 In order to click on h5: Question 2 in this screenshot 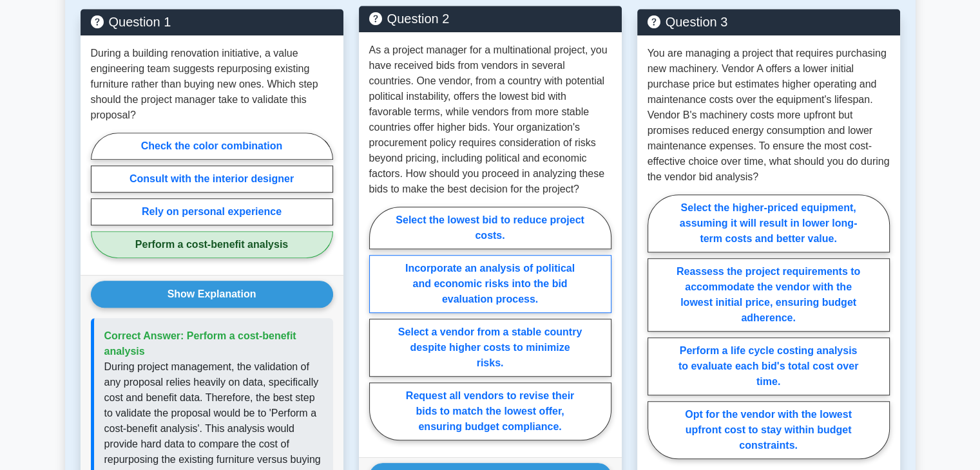, I will do `click(490, 18)`.